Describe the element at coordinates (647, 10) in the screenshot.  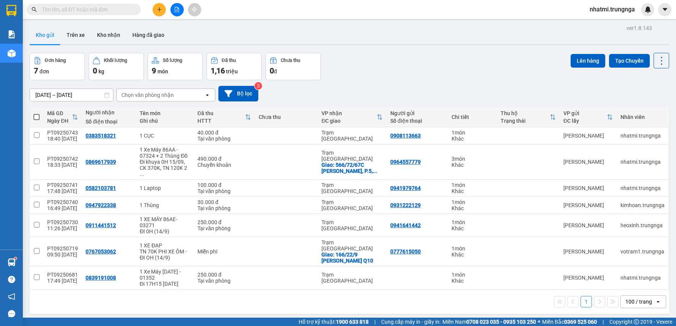
I see `img: icon-new-feature` at that location.